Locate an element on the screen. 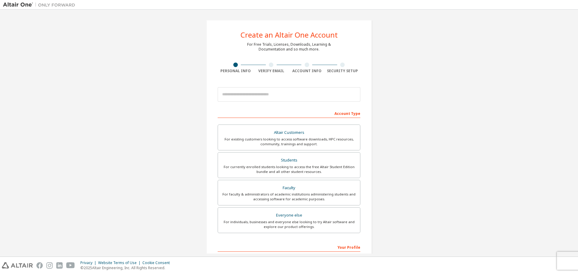  div: Faculty is located at coordinates (289, 188).